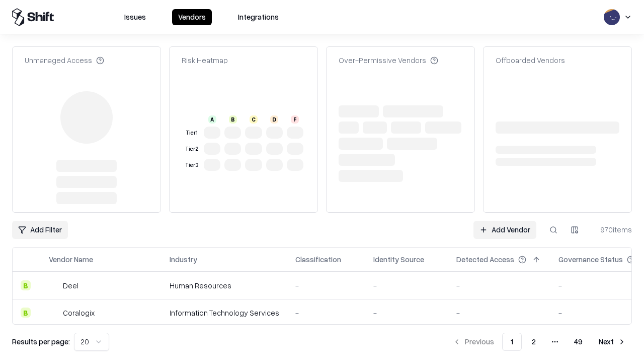 This screenshot has height=363, width=644. Describe the element at coordinates (192, 165) in the screenshot. I see `div: Tier 3` at that location.